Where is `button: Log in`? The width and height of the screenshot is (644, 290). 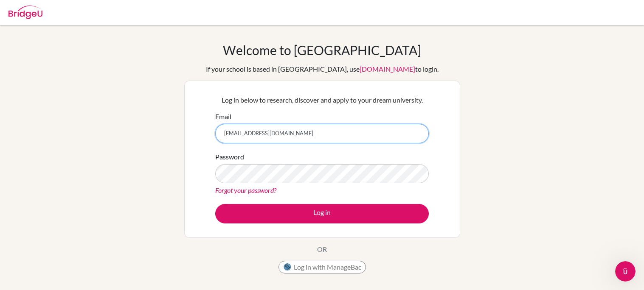 button: Log in is located at coordinates (322, 213).